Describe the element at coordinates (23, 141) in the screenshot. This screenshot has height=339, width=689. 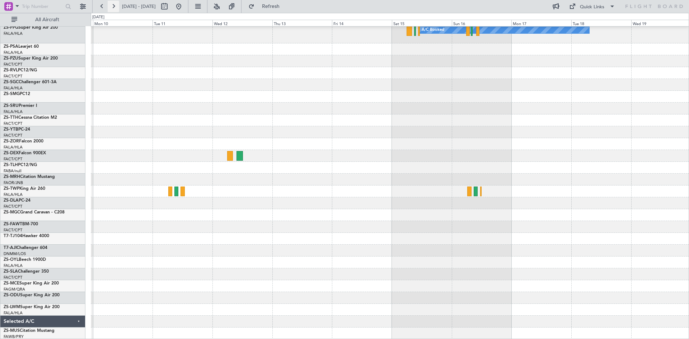
I see `a: ZS-ZORFalcon 2000` at that location.